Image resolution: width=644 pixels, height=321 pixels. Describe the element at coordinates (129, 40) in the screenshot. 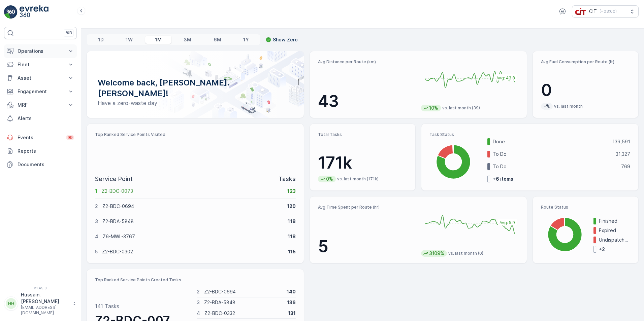

I see `p: 1W` at that location.